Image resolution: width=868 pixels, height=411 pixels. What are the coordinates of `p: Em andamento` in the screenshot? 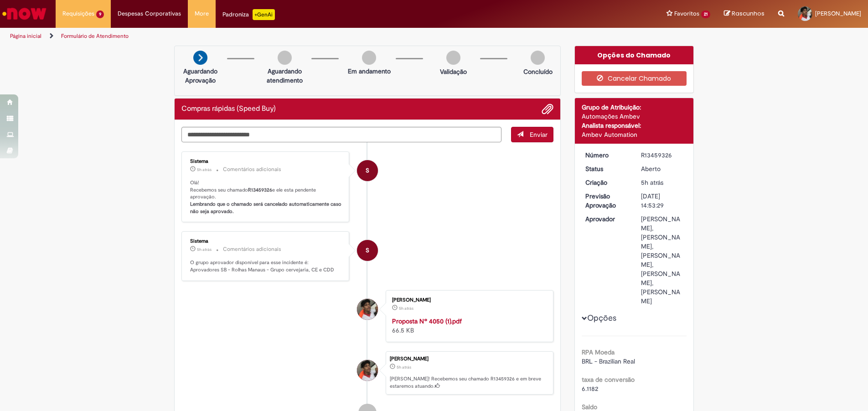 It's located at (369, 71).